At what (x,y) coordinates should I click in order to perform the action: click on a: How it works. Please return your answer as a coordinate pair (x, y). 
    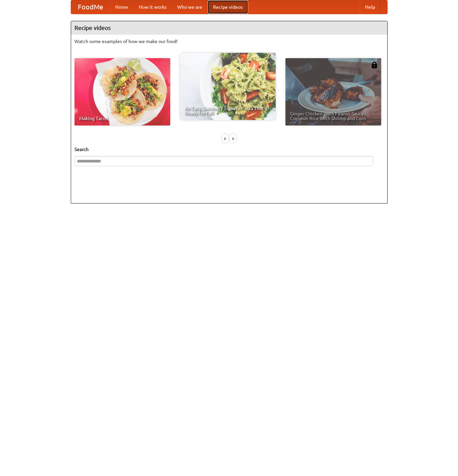
    Looking at the image, I should click on (153, 7).